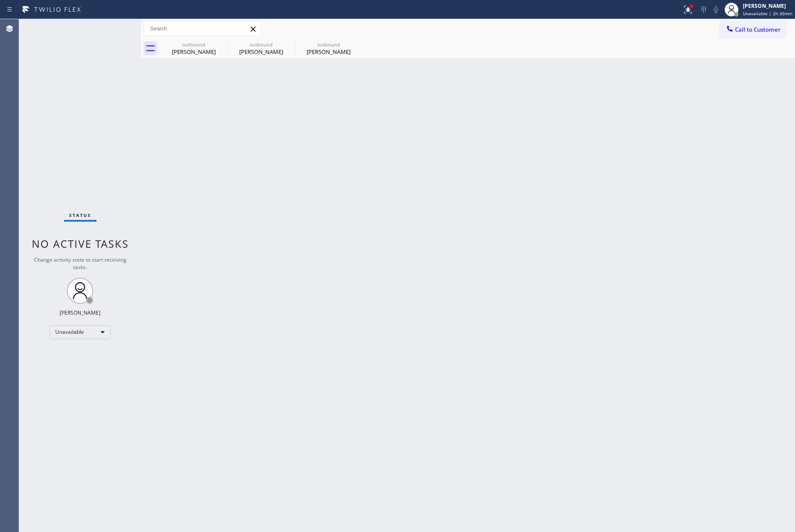 This screenshot has height=532, width=795. Describe the element at coordinates (202, 29) in the screenshot. I see `input: Search` at that location.